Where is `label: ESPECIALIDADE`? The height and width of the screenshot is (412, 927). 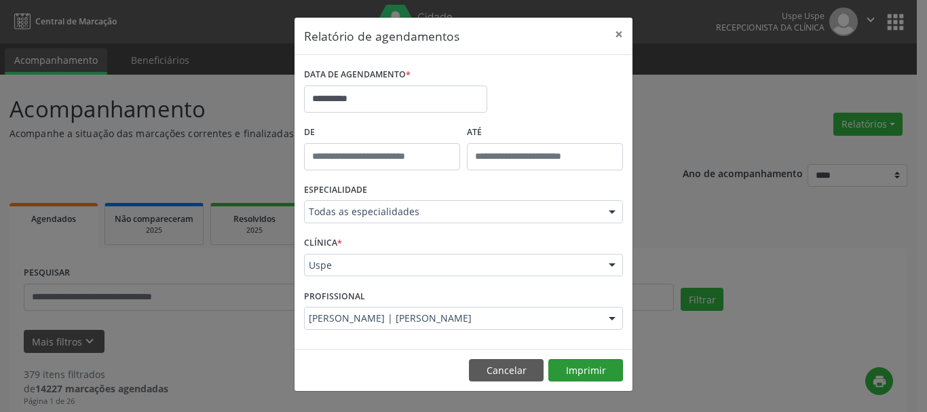
label: ESPECIALIDADE is located at coordinates (335, 190).